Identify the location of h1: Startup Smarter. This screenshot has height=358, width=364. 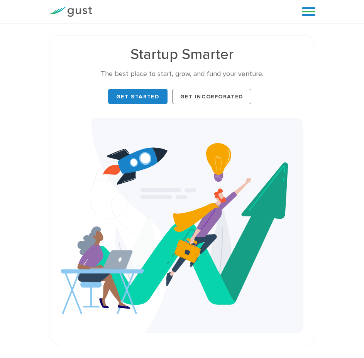
(182, 54).